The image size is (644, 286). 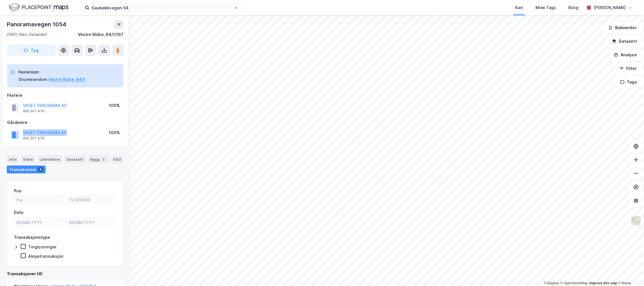 I want to click on div: Bygg, so click(x=98, y=159).